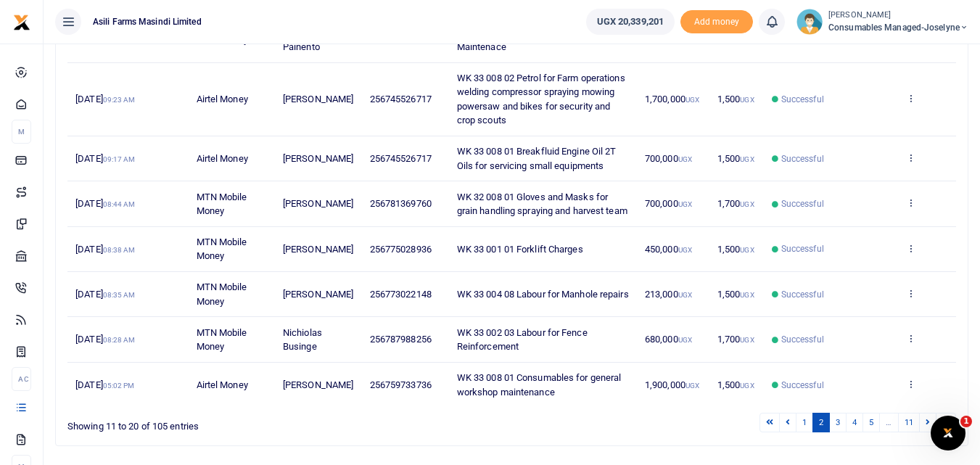 The width and height of the screenshot is (980, 465). Describe the element at coordinates (400, 339) in the screenshot. I see `span: 256787988256` at that location.